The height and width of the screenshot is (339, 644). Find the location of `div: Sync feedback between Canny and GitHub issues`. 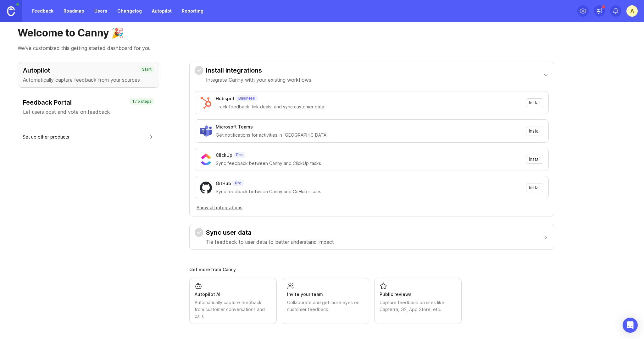

div: Sync feedback between Canny and GitHub issues is located at coordinates (369, 192).